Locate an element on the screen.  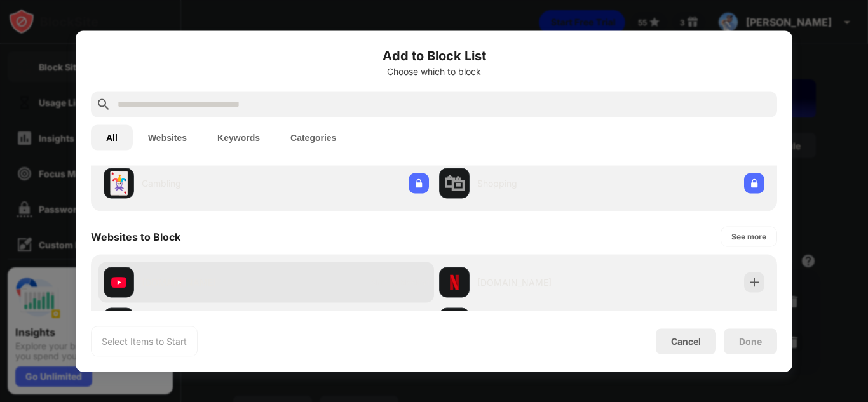
button: Websites is located at coordinates (167, 137).